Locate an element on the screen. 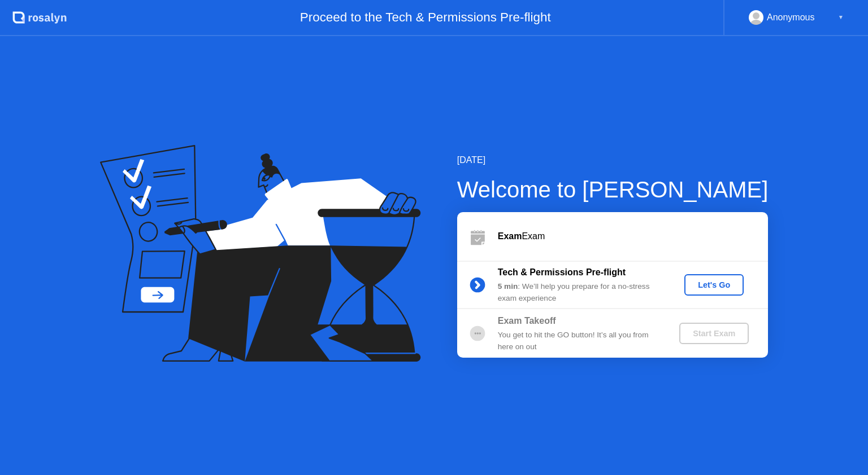  b: 5 min is located at coordinates (508, 286).